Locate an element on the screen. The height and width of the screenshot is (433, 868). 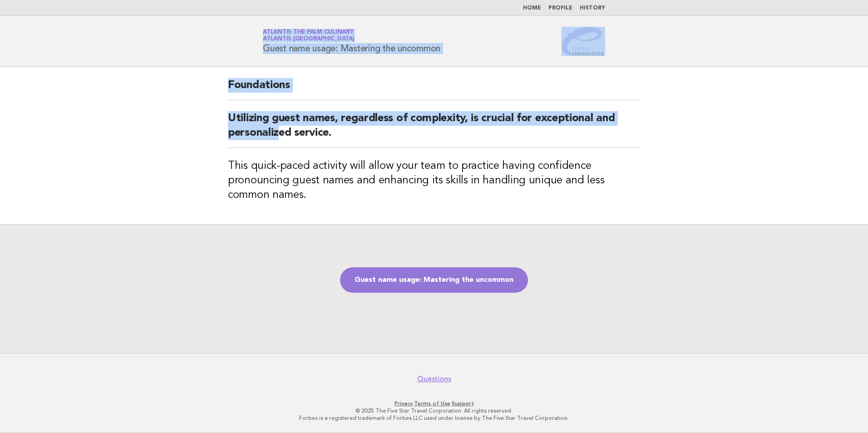
a: Terms of Use is located at coordinates (432, 403).